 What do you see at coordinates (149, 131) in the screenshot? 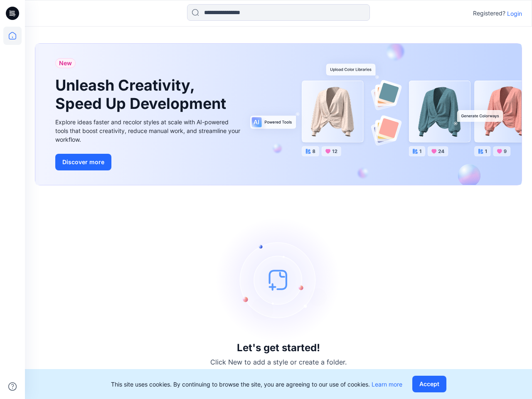
I see `div: Explore ideas faster and recolor styles at scale with AI-powered tools that boost creativity, red...` at bounding box center [149, 131].